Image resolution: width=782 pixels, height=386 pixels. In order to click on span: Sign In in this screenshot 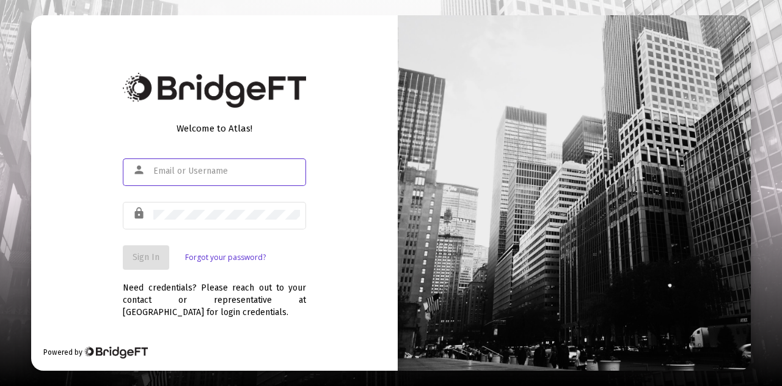, I will do `click(146, 257)`.